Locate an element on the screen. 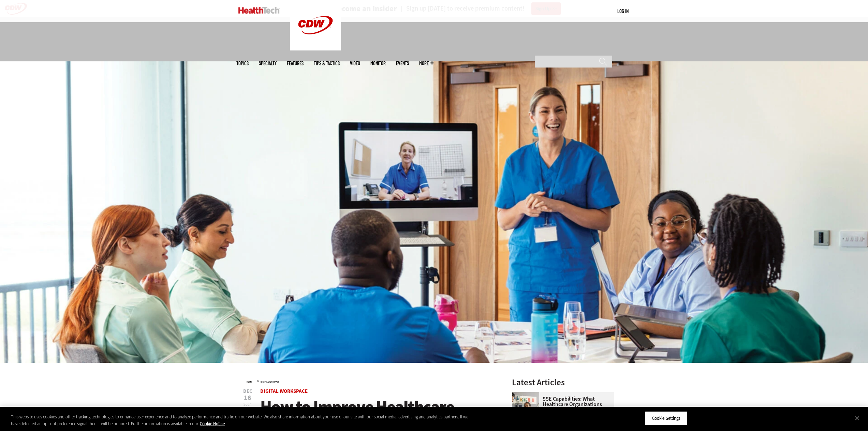 Image resolution: width=868 pixels, height=431 pixels. h3: Latest Articles is located at coordinates (563, 383).